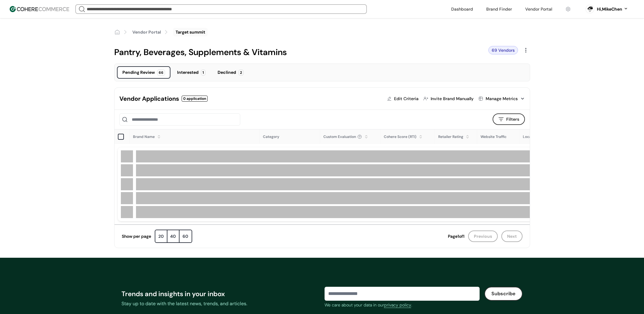 The image size is (644, 314). I want to click on span: Category, so click(271, 137).